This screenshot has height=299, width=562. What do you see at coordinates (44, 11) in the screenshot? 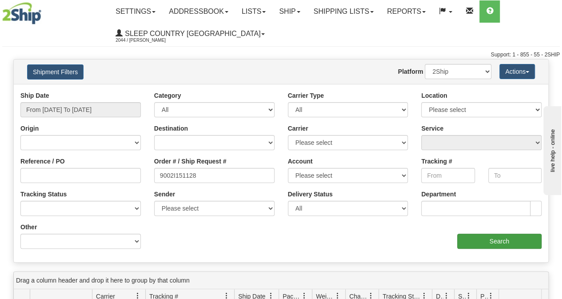
I see `div: live help - online` at bounding box center [44, 11].